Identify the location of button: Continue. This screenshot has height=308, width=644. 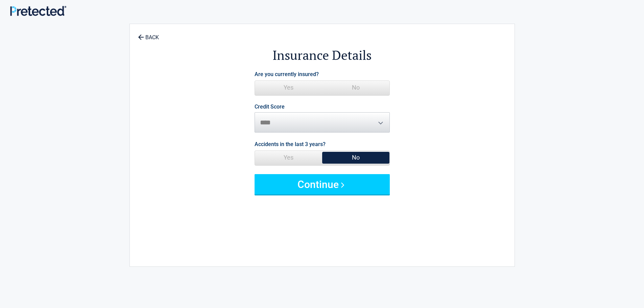
(322, 184).